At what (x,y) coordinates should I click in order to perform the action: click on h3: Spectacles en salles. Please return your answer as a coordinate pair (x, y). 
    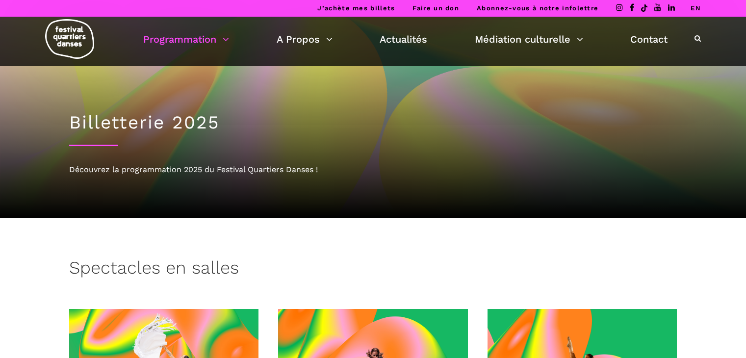
    Looking at the image, I should click on (154, 270).